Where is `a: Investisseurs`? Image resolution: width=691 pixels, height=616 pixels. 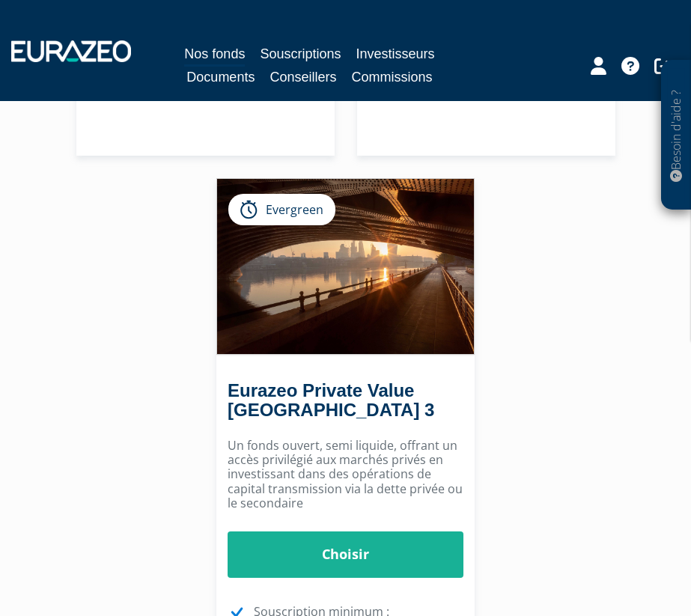 a: Investisseurs is located at coordinates (394, 54).